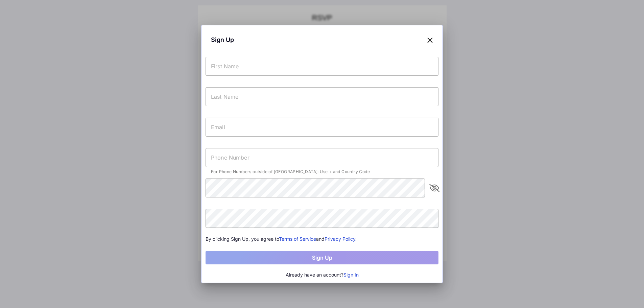 Image resolution: width=644 pixels, height=308 pixels. What do you see at coordinates (322, 275) in the screenshot?
I see `div: Already have an account?` at bounding box center [322, 275].